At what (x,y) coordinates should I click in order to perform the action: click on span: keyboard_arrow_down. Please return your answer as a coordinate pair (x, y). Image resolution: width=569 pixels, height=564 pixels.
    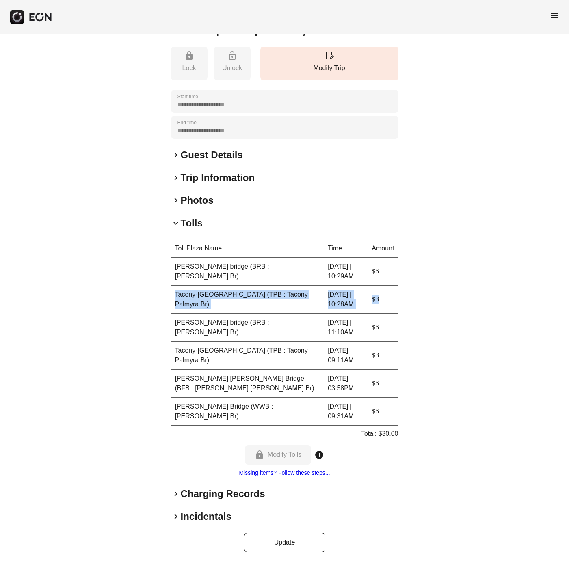
    Looking at the image, I should click on (176, 223).